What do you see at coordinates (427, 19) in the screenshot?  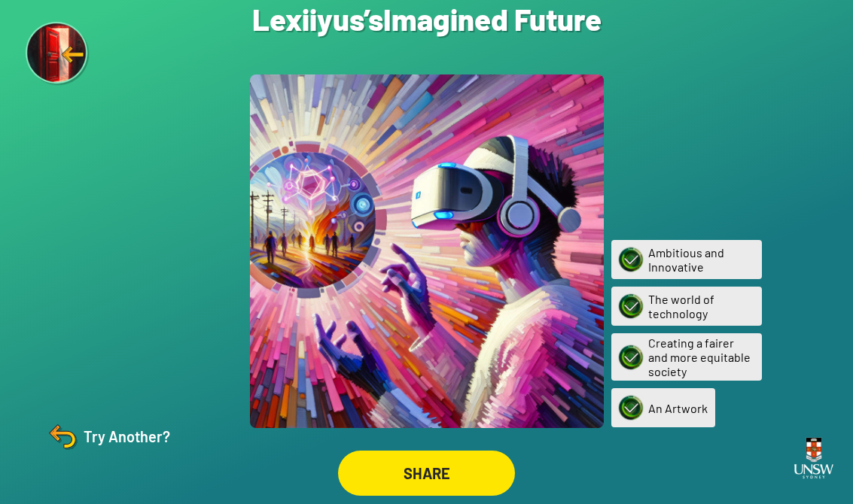 I see `h1: Lexiiyus’s Imagined Future` at bounding box center [427, 19].